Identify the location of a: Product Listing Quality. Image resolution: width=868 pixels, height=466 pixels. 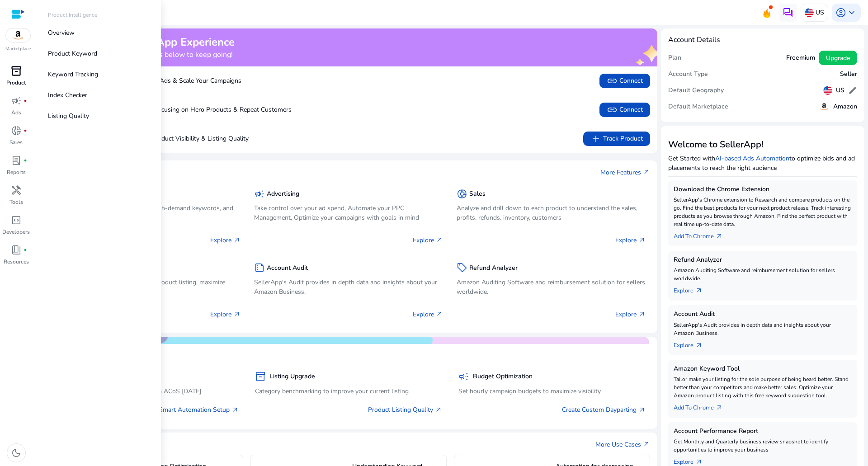
(405, 409).